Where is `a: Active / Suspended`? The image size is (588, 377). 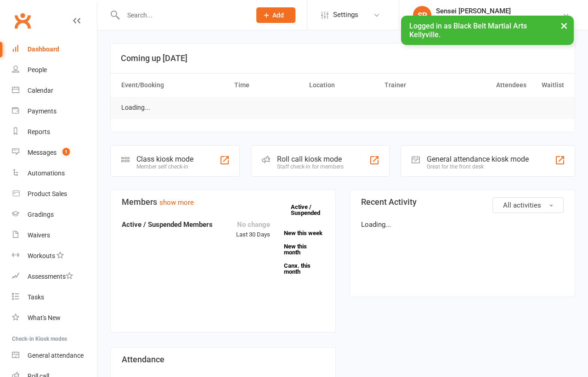 a: Active / Suspended is located at coordinates (311, 210).